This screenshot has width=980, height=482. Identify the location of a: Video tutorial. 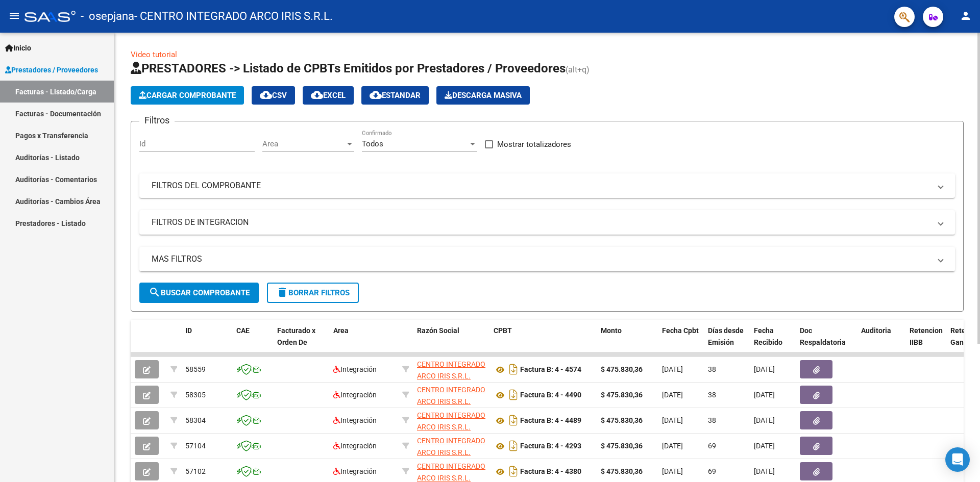
(153, 54).